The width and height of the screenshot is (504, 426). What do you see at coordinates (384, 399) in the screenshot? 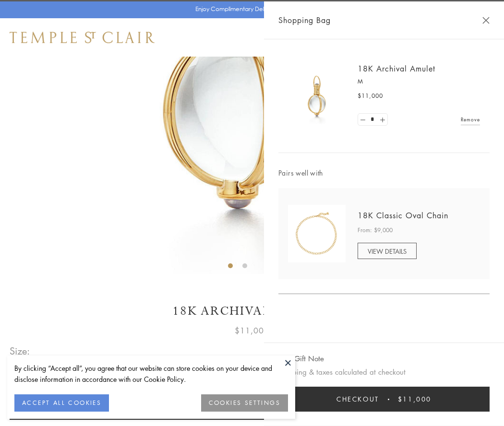
I see `button: Checkout $11,000` at bounding box center [384, 399].